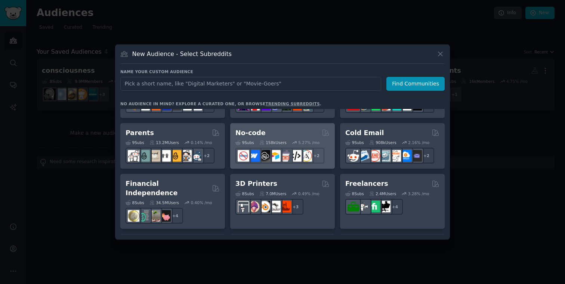 The height and width of the screenshot is (284, 565). I want to click on div: No audience in mind? Explore a curated one, or browse ., so click(221, 104).